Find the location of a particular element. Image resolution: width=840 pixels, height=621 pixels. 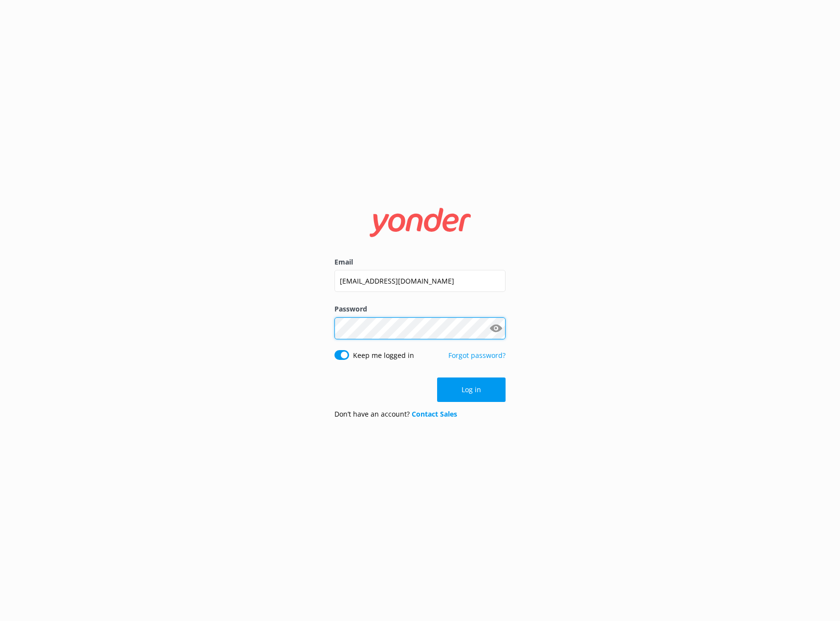

button: Show password is located at coordinates (496, 328).